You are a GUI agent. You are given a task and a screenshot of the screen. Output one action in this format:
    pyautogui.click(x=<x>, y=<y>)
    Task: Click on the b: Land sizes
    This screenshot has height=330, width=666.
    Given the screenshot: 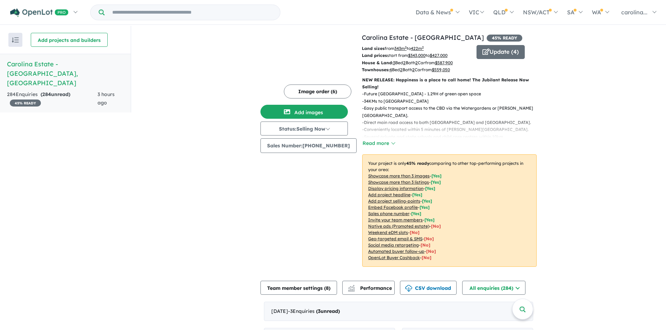 What is the action you would take?
    pyautogui.click(x=373, y=48)
    